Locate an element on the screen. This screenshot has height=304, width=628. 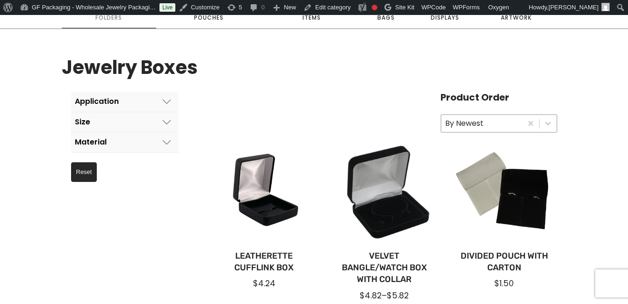
div: $1.50 is located at coordinates (504, 283).